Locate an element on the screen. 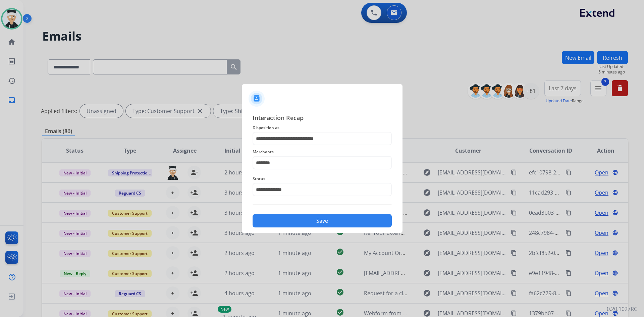 Image resolution: width=644 pixels, height=317 pixels. span: Interaction Recap is located at coordinates (322, 118).